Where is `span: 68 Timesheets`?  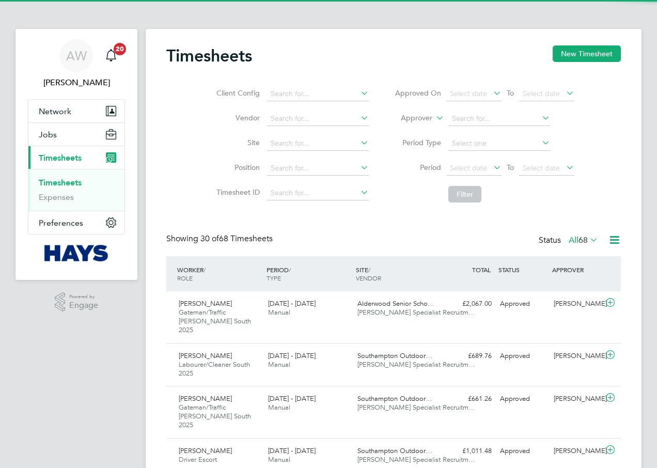 span: 68 Timesheets is located at coordinates (237, 239).